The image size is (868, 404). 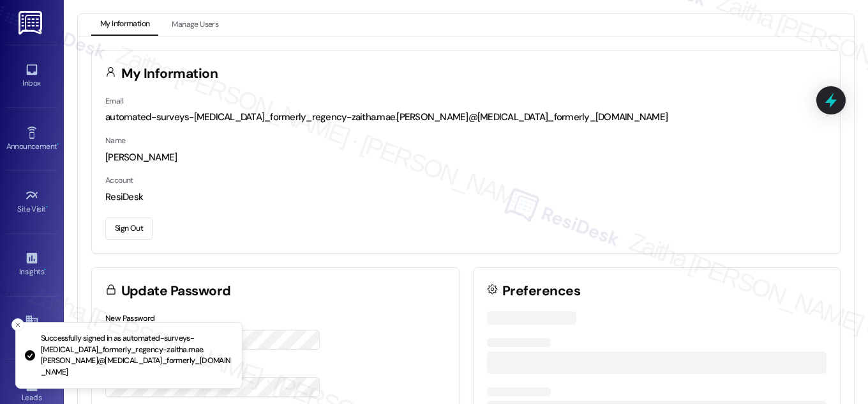 What do you see at coordinates (32, 264) in the screenshot?
I see `a: Insights •` at bounding box center [32, 264].